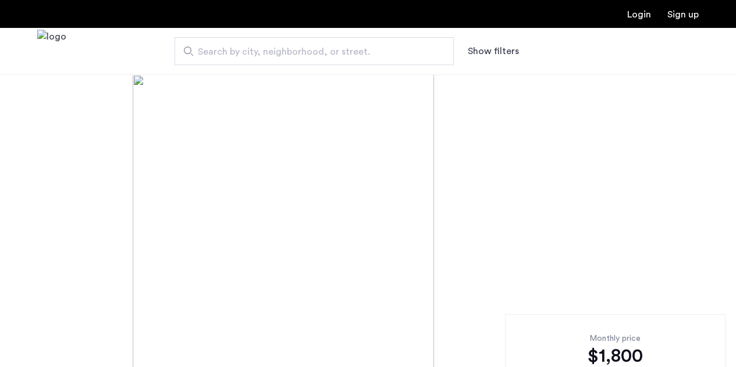  What do you see at coordinates (615, 339) in the screenshot?
I see `div: Monthly price` at bounding box center [615, 339].